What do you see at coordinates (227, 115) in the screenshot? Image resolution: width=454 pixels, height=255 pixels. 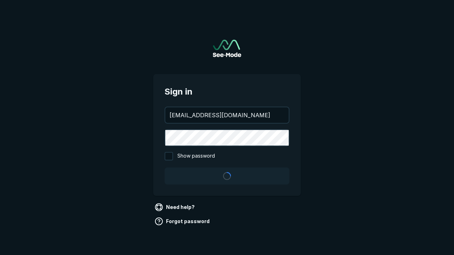 I see `input: your@email.com` at bounding box center [227, 115].